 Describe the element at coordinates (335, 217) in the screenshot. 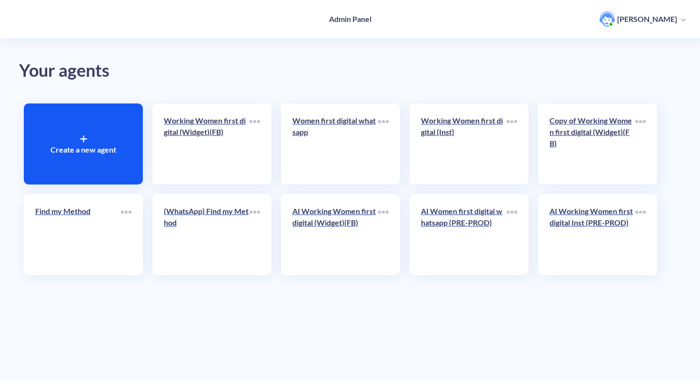

I see `p: AI Working Women first digital (Widget)(FB)` at that location.